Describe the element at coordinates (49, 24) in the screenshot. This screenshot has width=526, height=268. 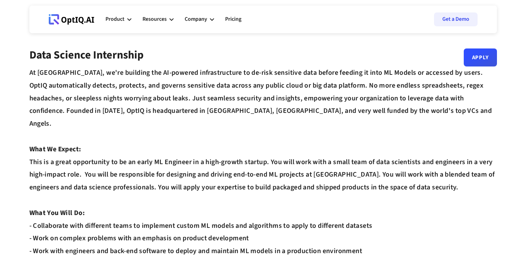
I see `div: Webflow Homepage` at that location.